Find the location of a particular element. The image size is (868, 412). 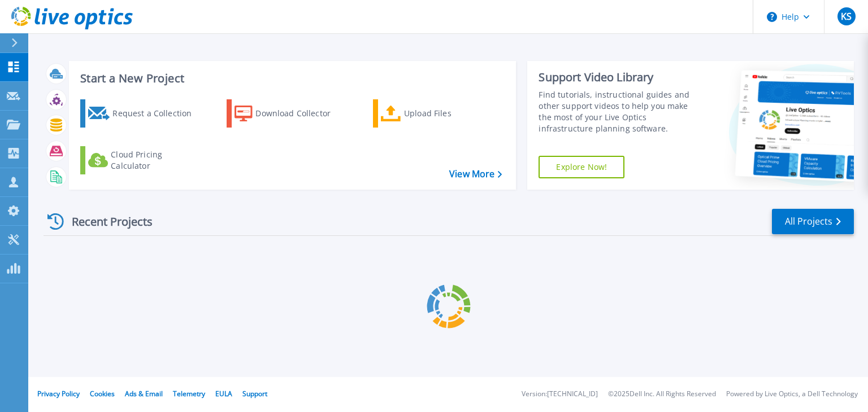

a: Privacy Policy is located at coordinates (58, 394).